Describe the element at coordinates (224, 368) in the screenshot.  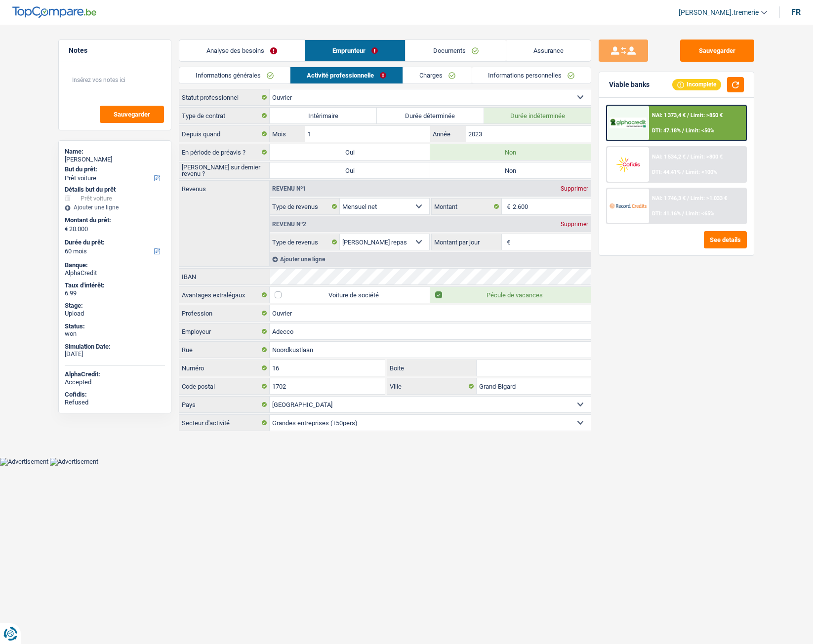
I see `label: Numéro` at that location.